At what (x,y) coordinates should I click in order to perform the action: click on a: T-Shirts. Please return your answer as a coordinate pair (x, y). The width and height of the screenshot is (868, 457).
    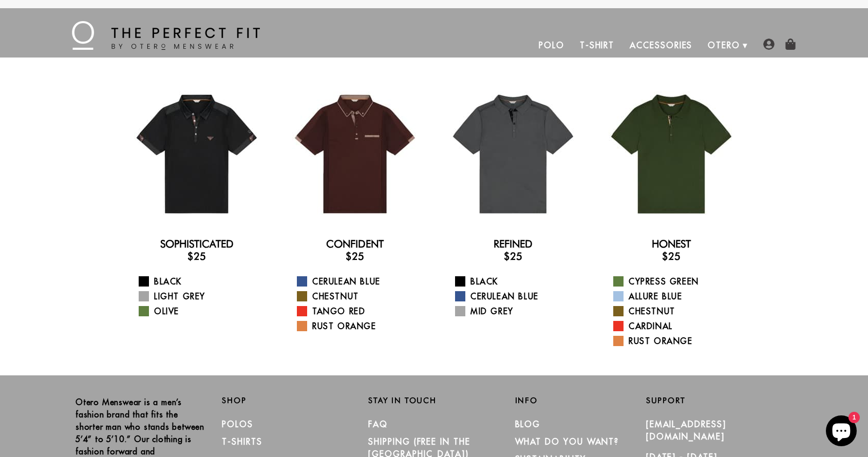
    Looking at the image, I should click on (242, 441).